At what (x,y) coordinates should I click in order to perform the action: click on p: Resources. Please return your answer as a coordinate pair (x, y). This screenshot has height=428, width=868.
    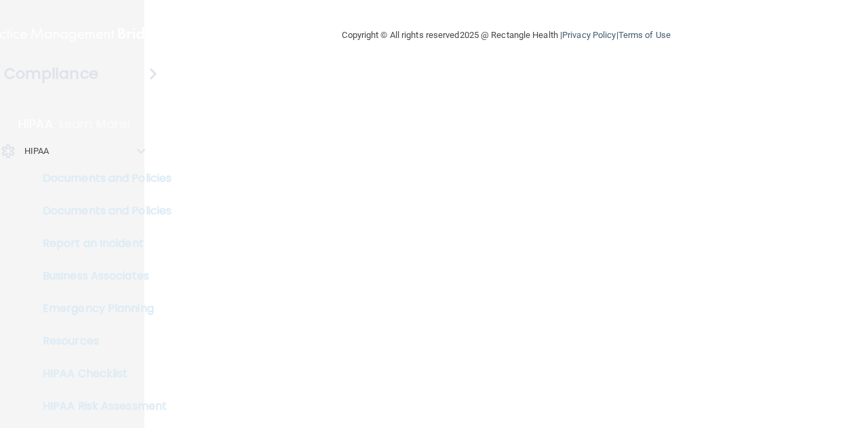
    Looking at the image, I should click on (101, 341).